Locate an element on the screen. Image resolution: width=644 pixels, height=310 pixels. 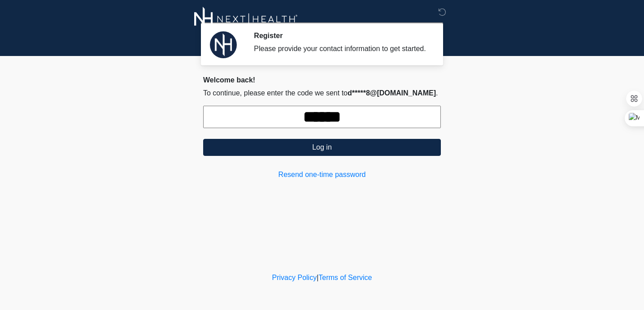
img: Next-Health Logo is located at coordinates (246, 19).